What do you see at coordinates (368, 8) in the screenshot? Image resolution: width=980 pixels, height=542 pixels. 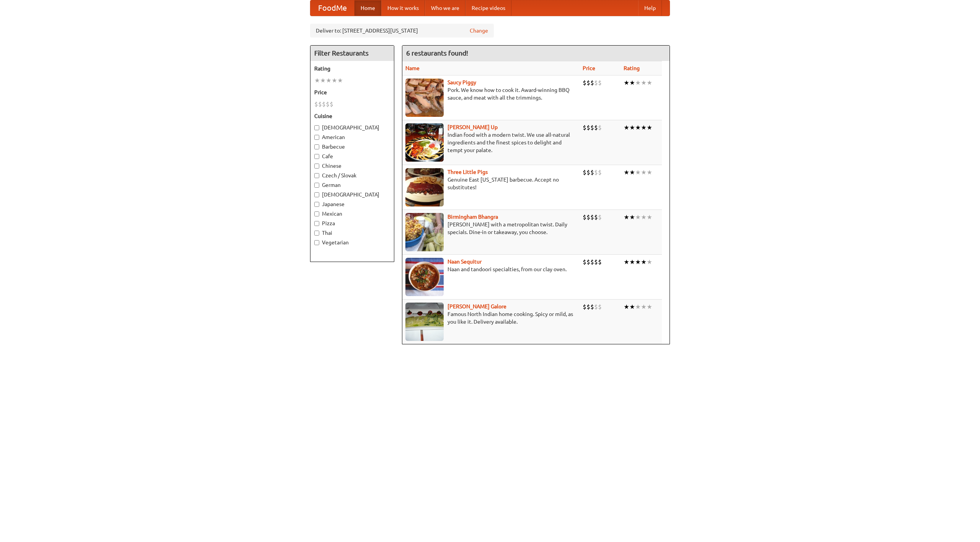 I see `a: Home` at bounding box center [368, 8].